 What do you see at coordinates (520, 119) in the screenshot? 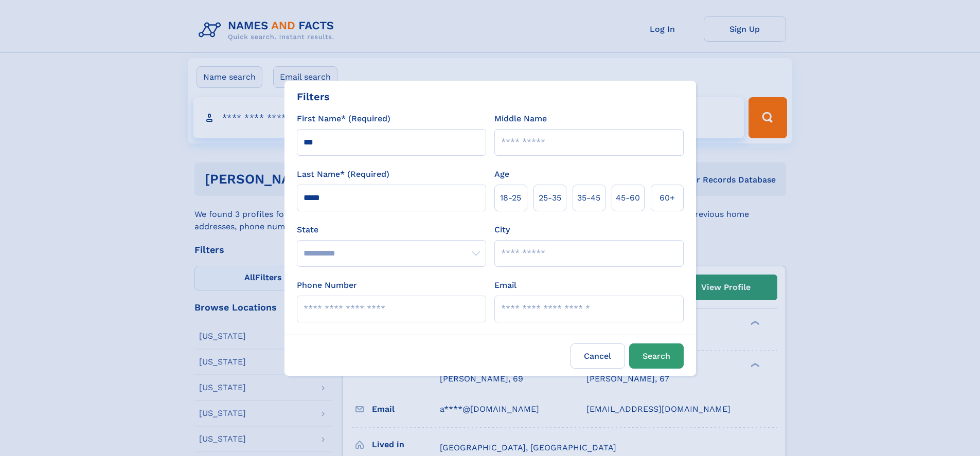
I see `label: Middle Name` at bounding box center [520, 119].